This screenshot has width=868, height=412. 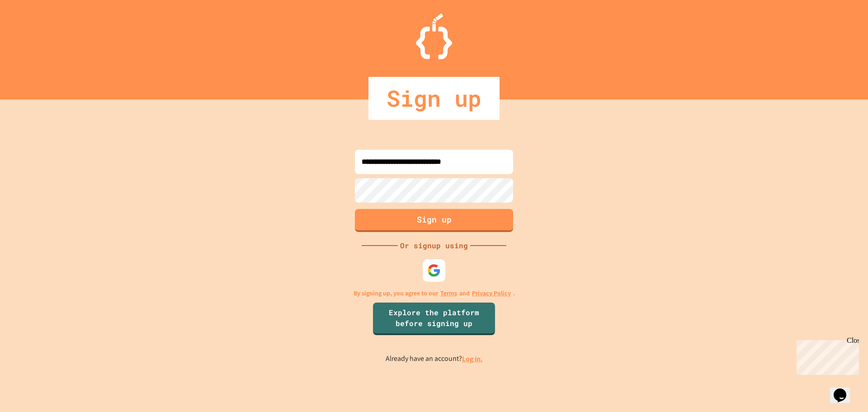 I want to click on a: Log in., so click(x=473, y=359).